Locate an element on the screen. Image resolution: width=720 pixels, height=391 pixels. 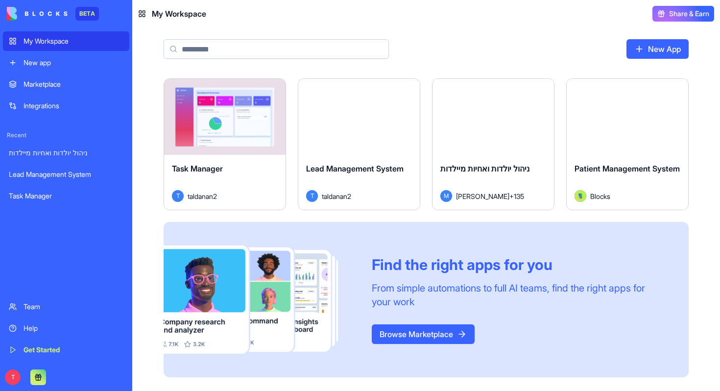
div: My Workspace is located at coordinates (74, 41).